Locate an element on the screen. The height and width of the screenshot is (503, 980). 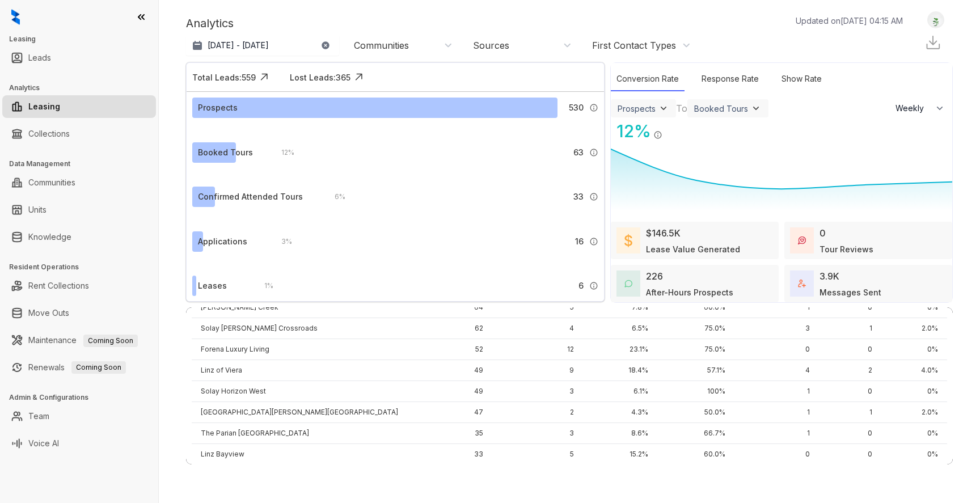
td: 33 is located at coordinates (455, 454).